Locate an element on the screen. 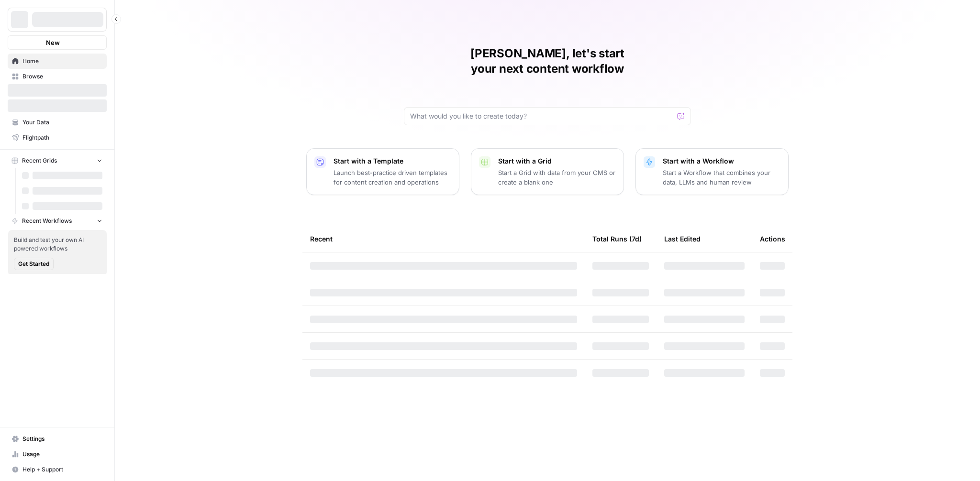 The image size is (980, 481). button: Start with a GridStart a Grid with data from your CMS or create a blank one is located at coordinates (548, 172).